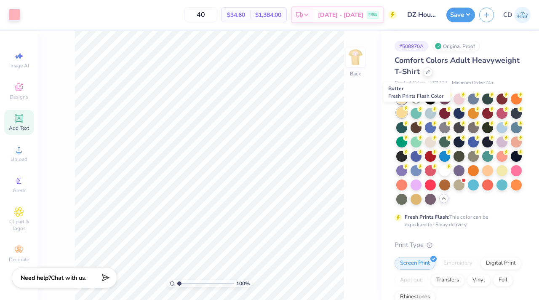  What do you see at coordinates (507, 15) in the screenshot?
I see `span: CD` at bounding box center [507, 15].